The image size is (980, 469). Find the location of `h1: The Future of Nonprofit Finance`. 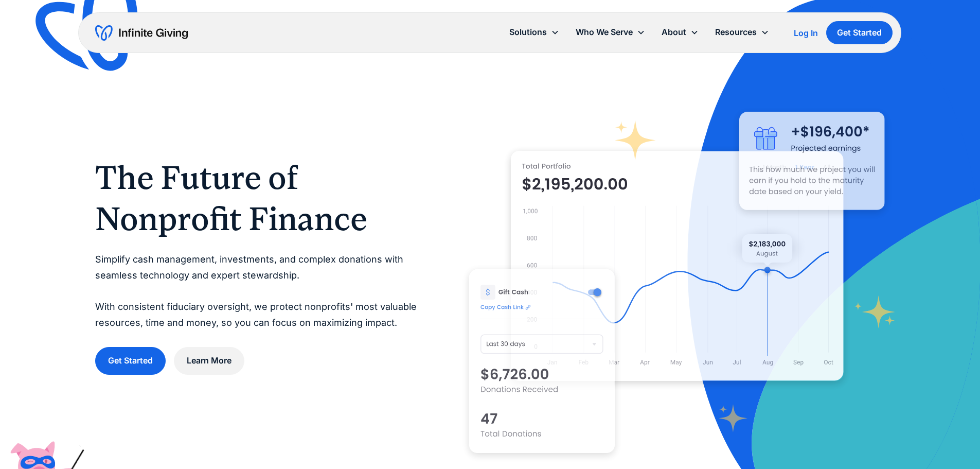

h1: The Future of Nonprofit Finance is located at coordinates (261, 198).